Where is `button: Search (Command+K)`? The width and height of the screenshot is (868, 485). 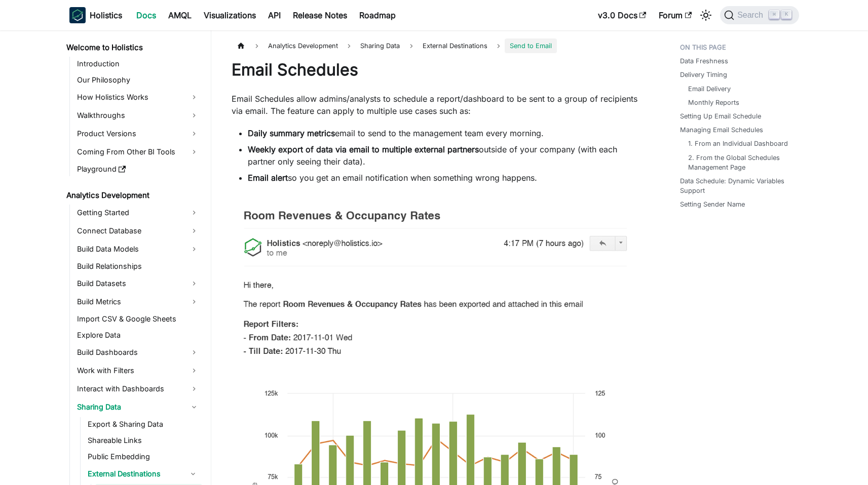
button: Search (Command+K) is located at coordinates (759, 15).